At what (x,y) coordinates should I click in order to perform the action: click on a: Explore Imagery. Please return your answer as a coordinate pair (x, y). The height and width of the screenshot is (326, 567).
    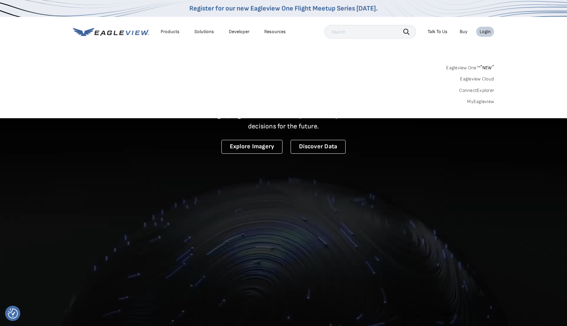
    Looking at the image, I should click on (252, 146).